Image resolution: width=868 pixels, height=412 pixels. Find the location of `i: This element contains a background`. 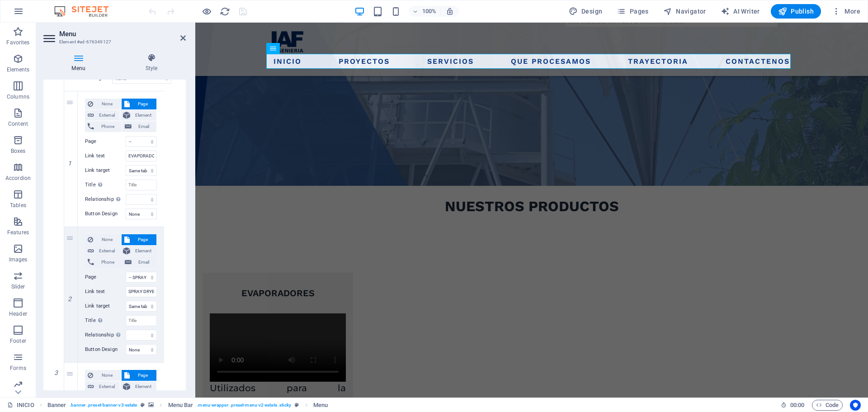

i: This element contains a background is located at coordinates (151, 405).